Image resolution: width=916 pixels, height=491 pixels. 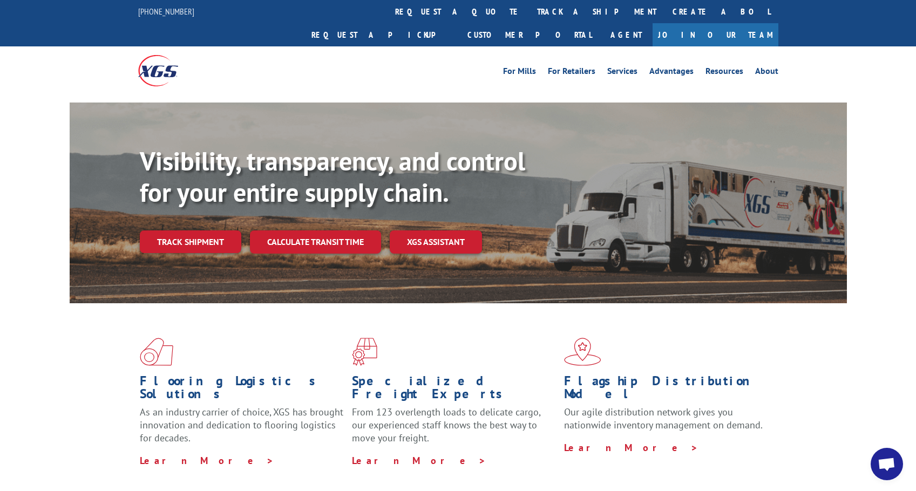 What do you see at coordinates (454, 430) in the screenshot?
I see `p: From 123 overlength loads to delicate cargo, our experienced staff knows the best way to move you...` at bounding box center [454, 430].